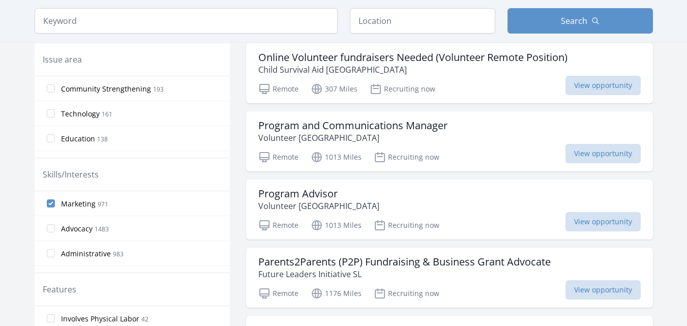  Describe the element at coordinates (59, 289) in the screenshot. I see `legend: Features` at that location.